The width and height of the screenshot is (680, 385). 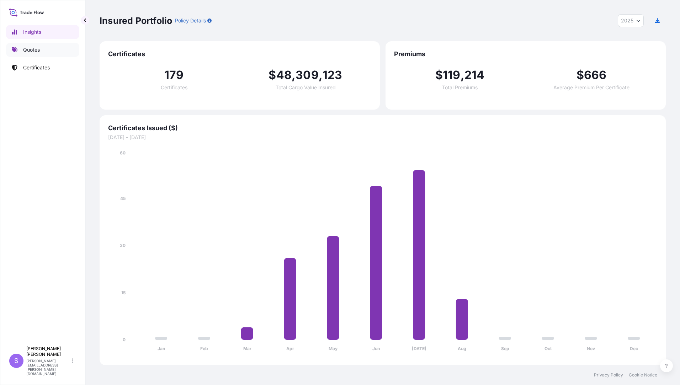 I want to click on span: 666, so click(x=596, y=75).